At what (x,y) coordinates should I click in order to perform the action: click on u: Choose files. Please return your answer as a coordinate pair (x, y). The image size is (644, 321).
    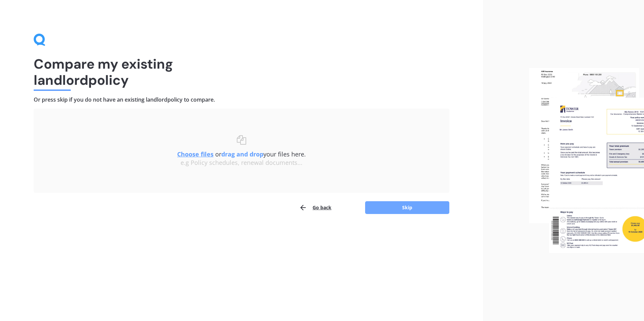
    Looking at the image, I should click on (196, 154).